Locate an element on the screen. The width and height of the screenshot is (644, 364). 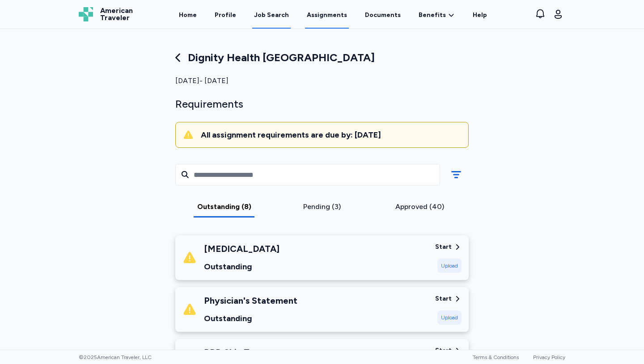
div: PPD Skin Test is located at coordinates (233, 353).